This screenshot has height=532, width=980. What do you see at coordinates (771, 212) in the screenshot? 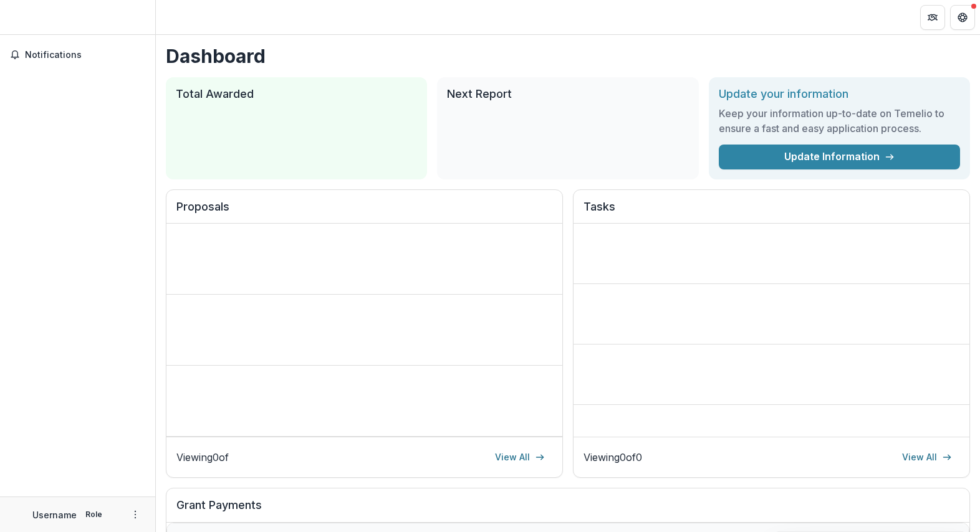
I see `h2: Tasks` at bounding box center [771, 212].